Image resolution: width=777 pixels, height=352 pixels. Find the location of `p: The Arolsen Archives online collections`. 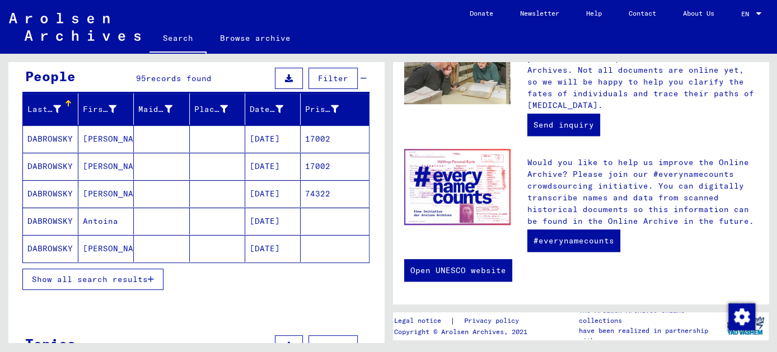

p: The Arolsen Archives online collections is located at coordinates (650, 316).